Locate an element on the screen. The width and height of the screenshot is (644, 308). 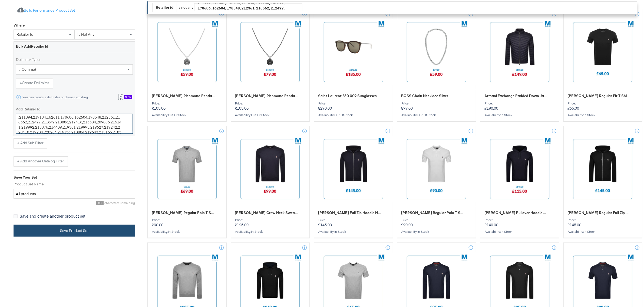
span: Armani Exchange Padded Down Jacket Navy is located at coordinates (516, 95).